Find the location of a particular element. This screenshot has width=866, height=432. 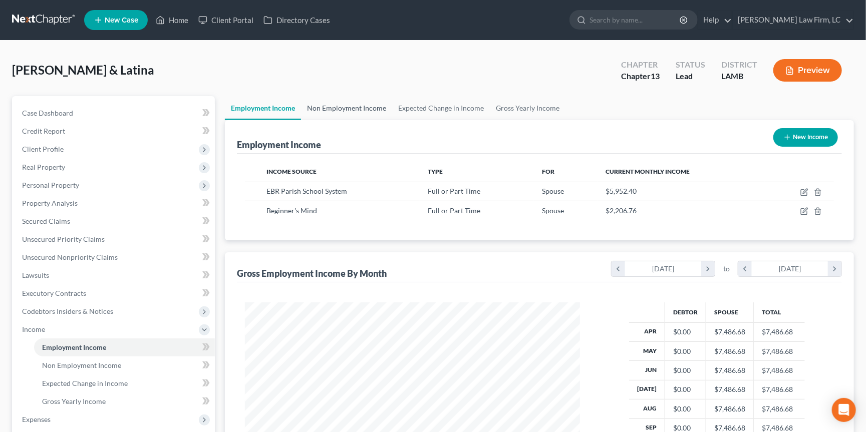

th: Debtor is located at coordinates (686, 313).